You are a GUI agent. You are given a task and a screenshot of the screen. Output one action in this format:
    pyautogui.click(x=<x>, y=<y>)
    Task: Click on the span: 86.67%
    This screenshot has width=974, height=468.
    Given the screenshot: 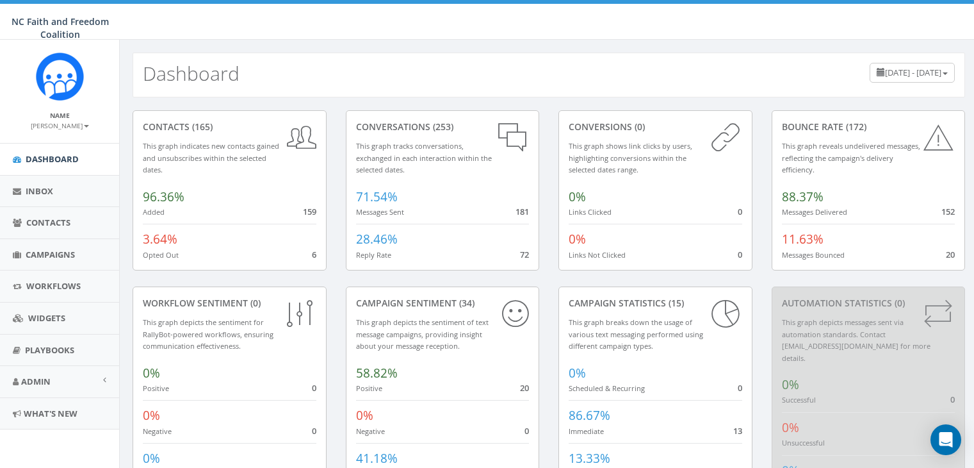 What is the action you would take?
    pyautogui.click(x=589, y=415)
    